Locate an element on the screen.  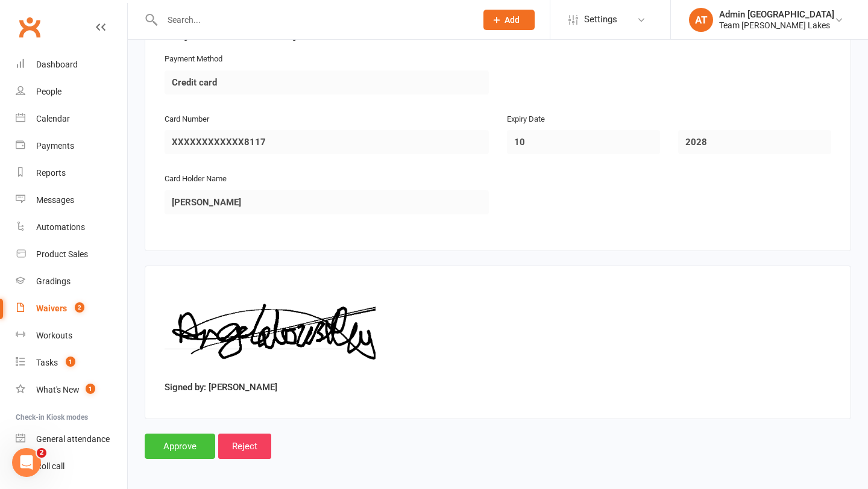
div: Reports is located at coordinates (50, 173).